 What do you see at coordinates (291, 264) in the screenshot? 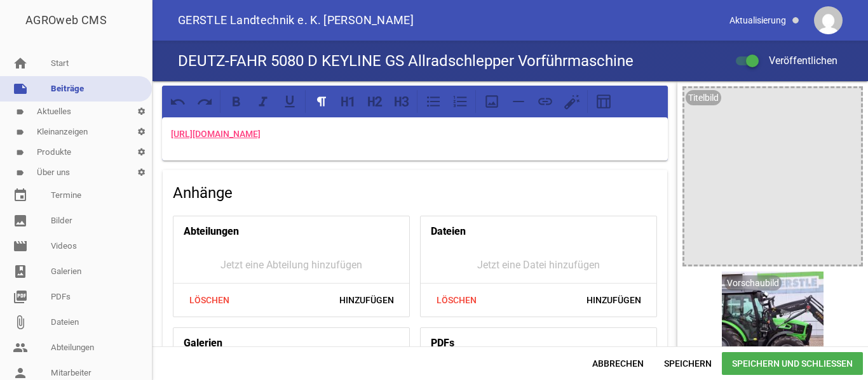
I see `div: Jetzt eine Abteilung hinzufügen` at bounding box center [291, 264].